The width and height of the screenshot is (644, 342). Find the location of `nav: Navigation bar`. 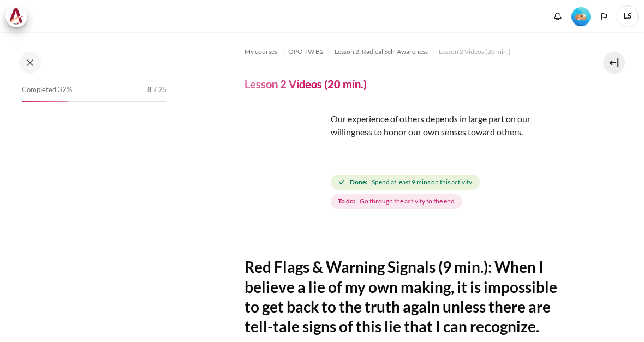

nav: Navigation bar is located at coordinates (405, 52).